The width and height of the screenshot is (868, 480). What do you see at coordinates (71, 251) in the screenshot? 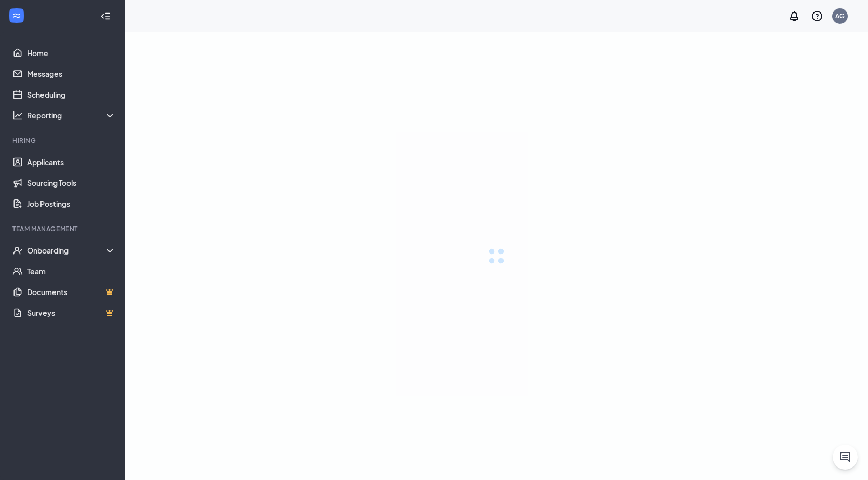
I see `div: Onboarding` at bounding box center [71, 251].